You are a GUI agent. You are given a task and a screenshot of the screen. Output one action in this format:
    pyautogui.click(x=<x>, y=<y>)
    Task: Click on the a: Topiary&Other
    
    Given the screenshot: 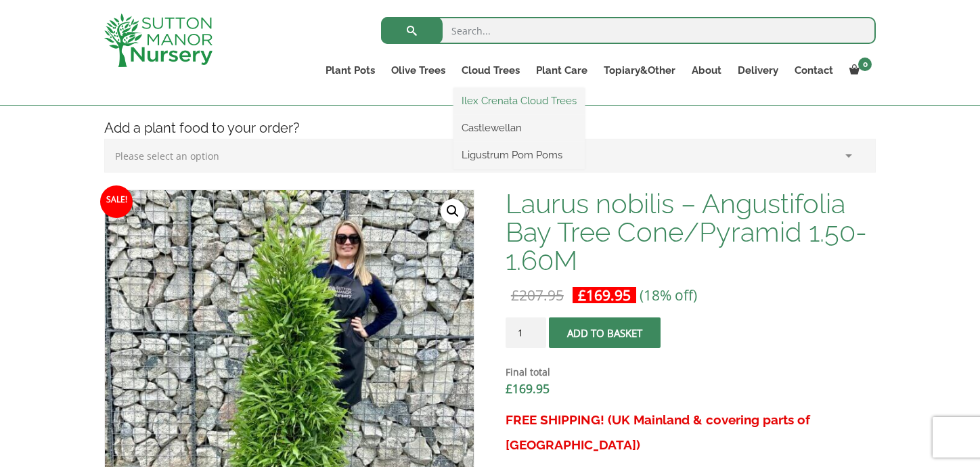 What is the action you would take?
    pyautogui.click(x=640, y=70)
    